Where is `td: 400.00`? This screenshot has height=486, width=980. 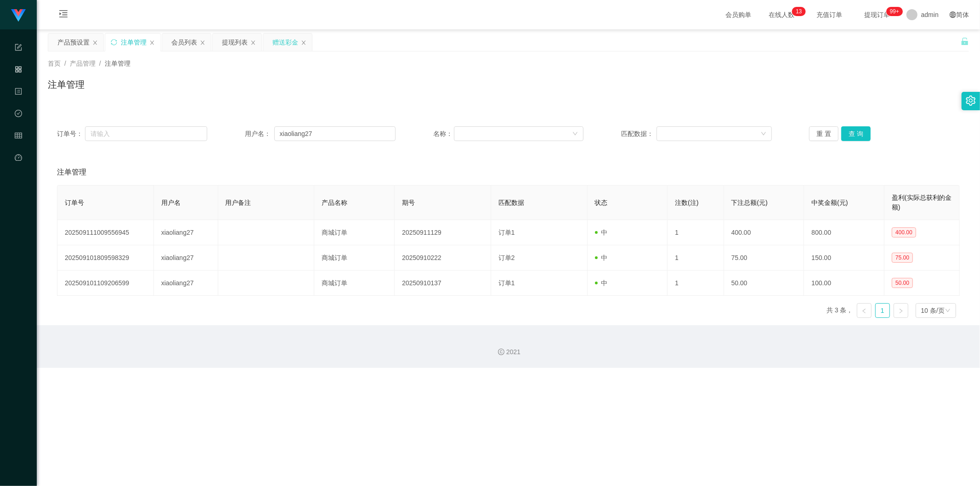
td: 400.00 is located at coordinates (764, 233).